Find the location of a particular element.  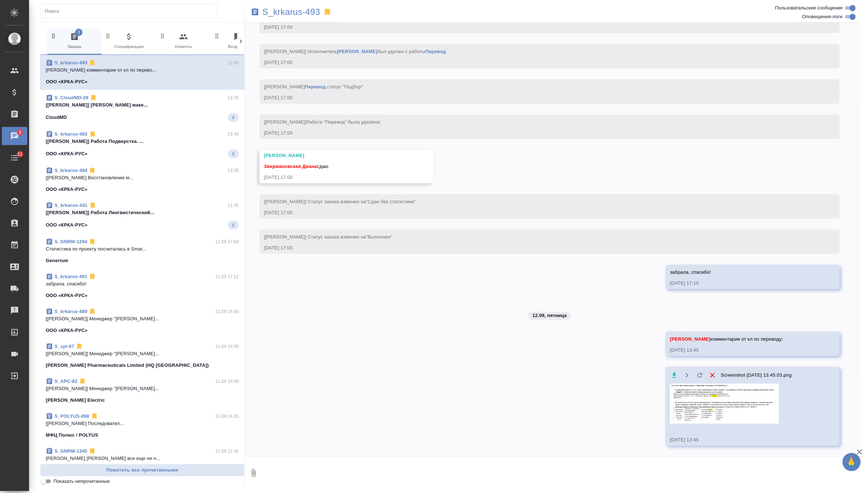

p: 11.09 17:58 is located at coordinates (227, 242).